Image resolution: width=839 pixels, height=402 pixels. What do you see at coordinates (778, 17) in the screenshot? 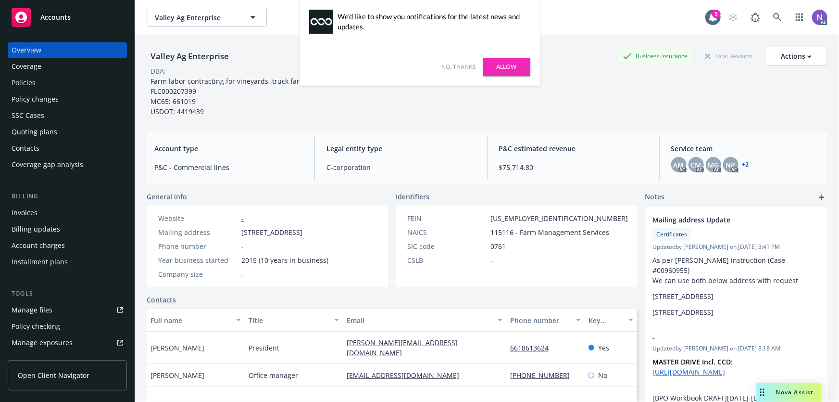
I see `a: Search` at bounding box center [778, 17].